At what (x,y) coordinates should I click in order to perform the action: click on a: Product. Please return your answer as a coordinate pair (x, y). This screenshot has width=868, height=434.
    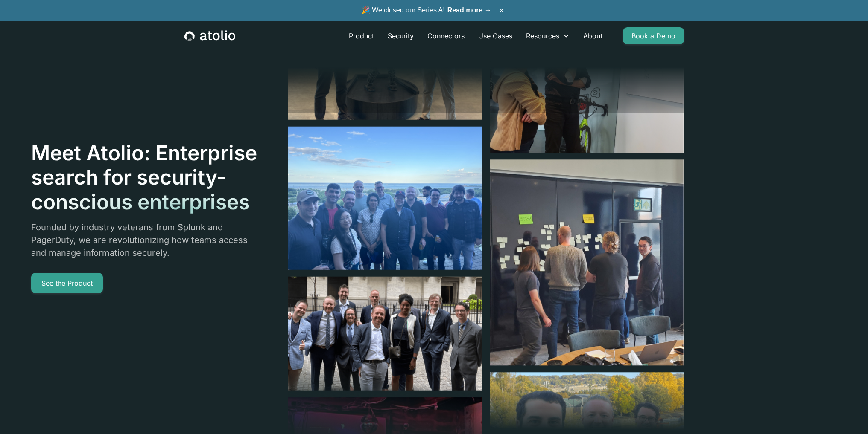
    Looking at the image, I should click on (361, 36).